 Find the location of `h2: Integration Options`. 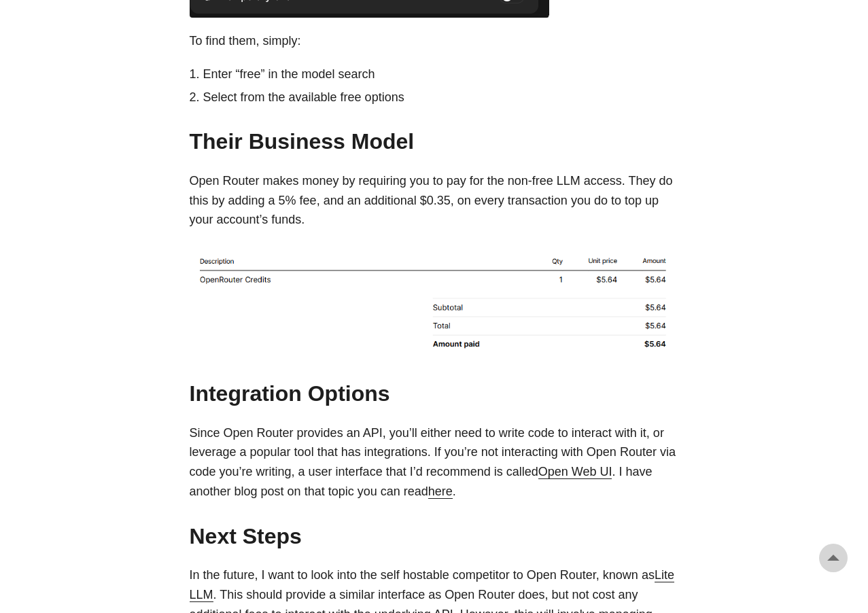

h2: Integration Options is located at coordinates (435, 393).